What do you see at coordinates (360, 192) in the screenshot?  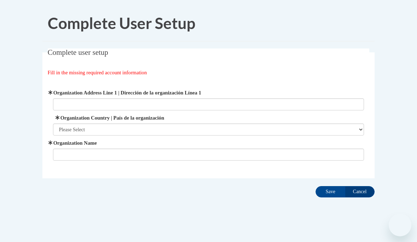 I see `input: Cancel` at bounding box center [360, 192].